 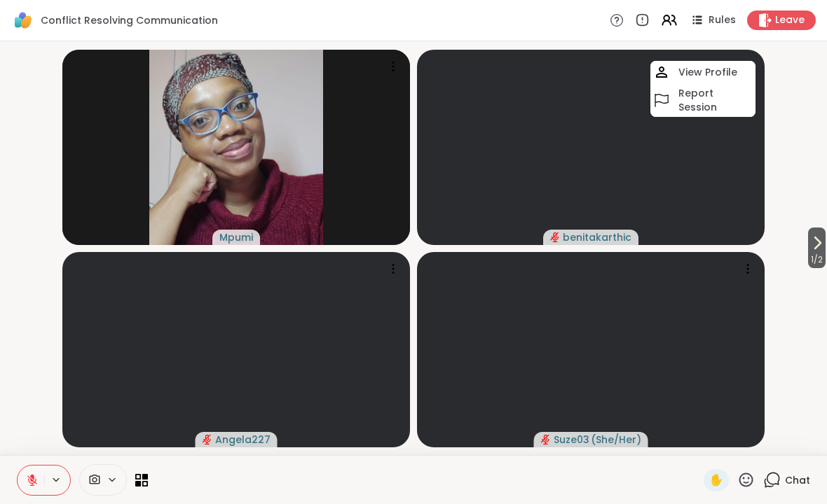 What do you see at coordinates (571, 440) in the screenshot?
I see `span: Suze03` at bounding box center [571, 440].